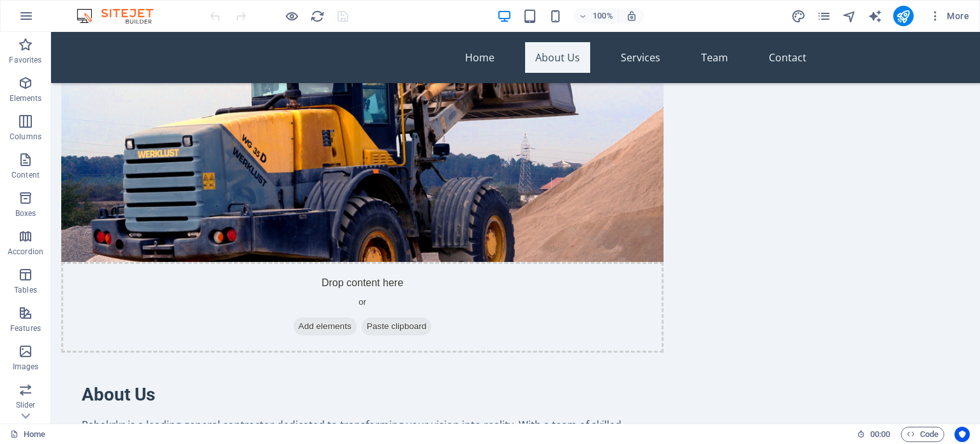 This screenshot has height=444, width=980. What do you see at coordinates (25, 60) in the screenshot?
I see `p: Favorites` at bounding box center [25, 60].